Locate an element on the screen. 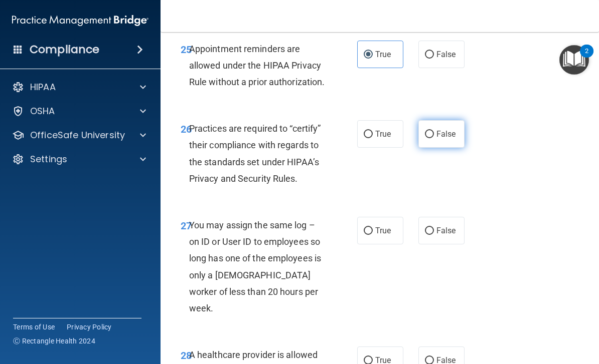 This screenshot has width=599, height=364. p: Settings is located at coordinates (49, 160).